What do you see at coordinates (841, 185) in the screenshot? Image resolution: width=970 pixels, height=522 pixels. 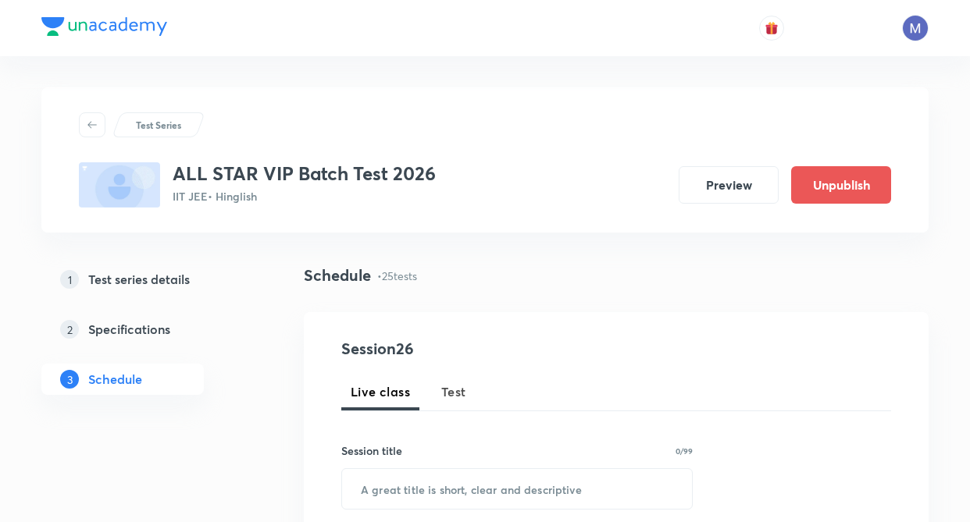 I see `button: Unpublish` at bounding box center [841, 185].